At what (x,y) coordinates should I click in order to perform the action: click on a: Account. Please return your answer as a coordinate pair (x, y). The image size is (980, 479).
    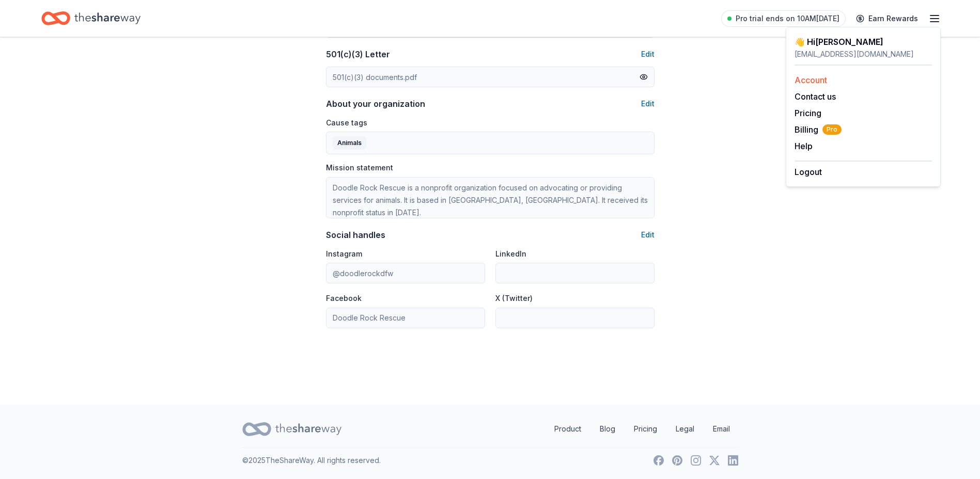
    Looking at the image, I should click on (811, 80).